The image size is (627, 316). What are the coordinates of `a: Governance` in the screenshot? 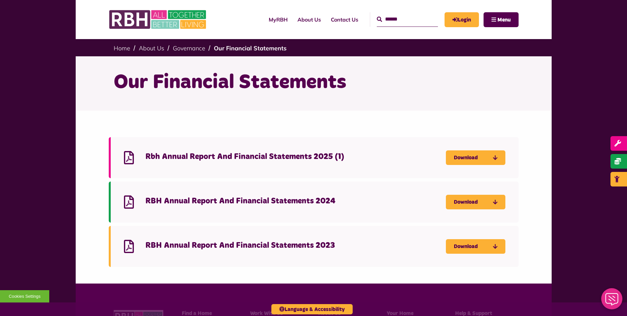 It's located at (189, 48).